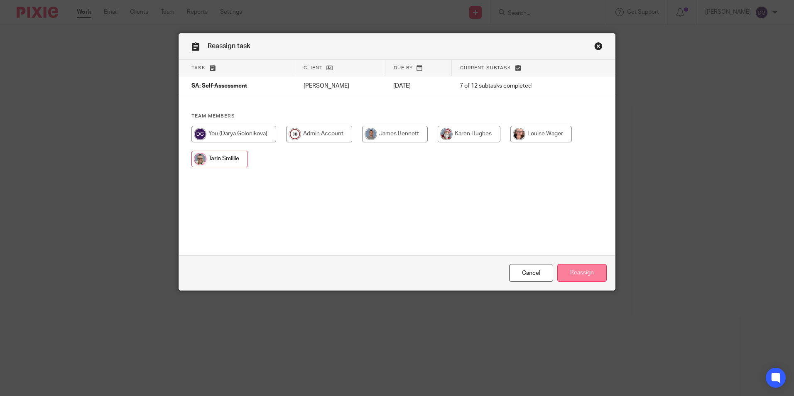 The width and height of the screenshot is (794, 396). I want to click on span: Current subtask, so click(485, 68).